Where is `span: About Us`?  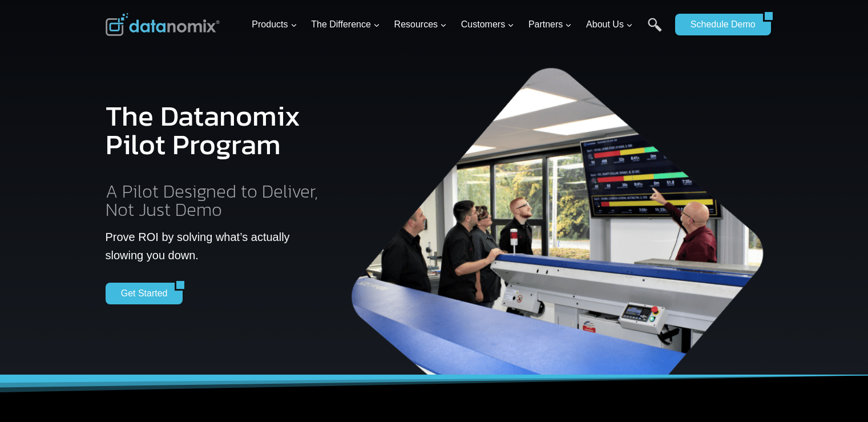
span: About Us is located at coordinates (609, 25).